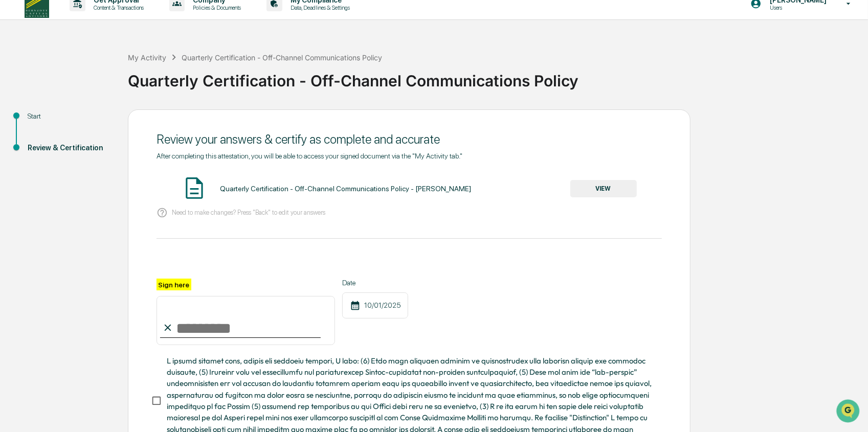 This screenshot has height=432, width=868. I want to click on button: Start new chat, so click(180, 88).